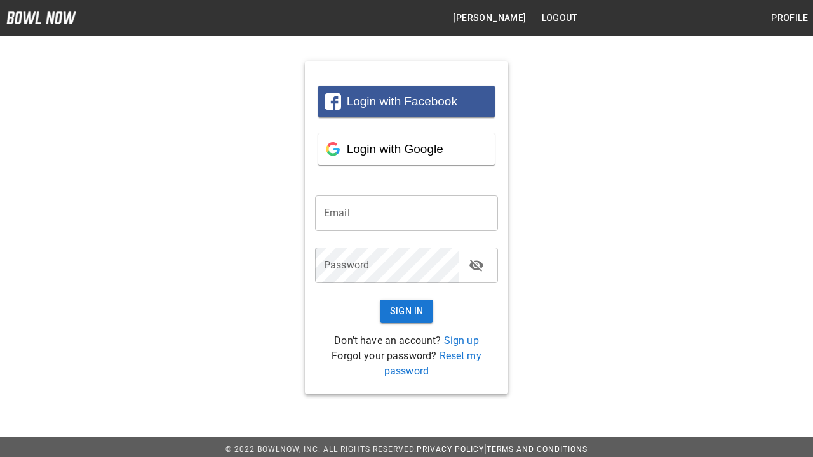  What do you see at coordinates (407, 364) in the screenshot?
I see `p: Forgot your password?` at bounding box center [407, 364].